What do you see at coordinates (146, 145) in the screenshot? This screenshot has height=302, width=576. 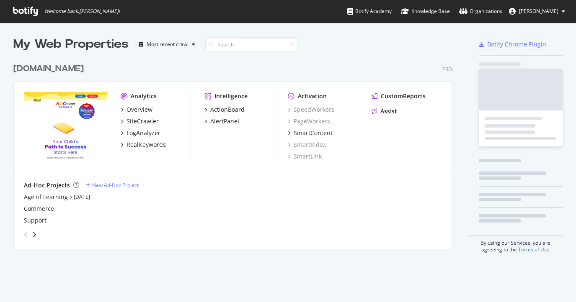 I see `div: RealKeywords` at bounding box center [146, 145].